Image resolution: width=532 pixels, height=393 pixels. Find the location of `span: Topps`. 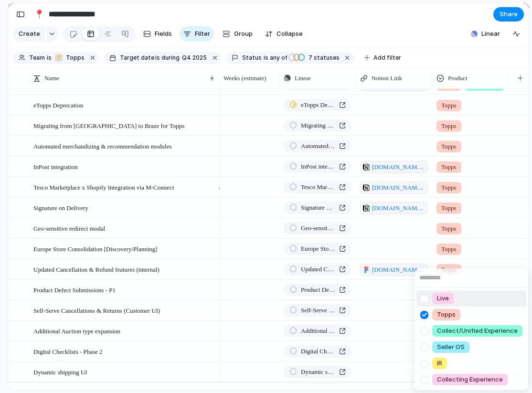

span: Topps is located at coordinates (446, 315).